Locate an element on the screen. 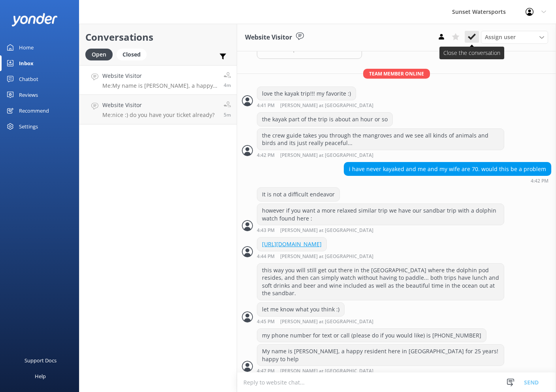 This screenshot has height=392, width=556. strong: 4:47 PM is located at coordinates (265, 371).